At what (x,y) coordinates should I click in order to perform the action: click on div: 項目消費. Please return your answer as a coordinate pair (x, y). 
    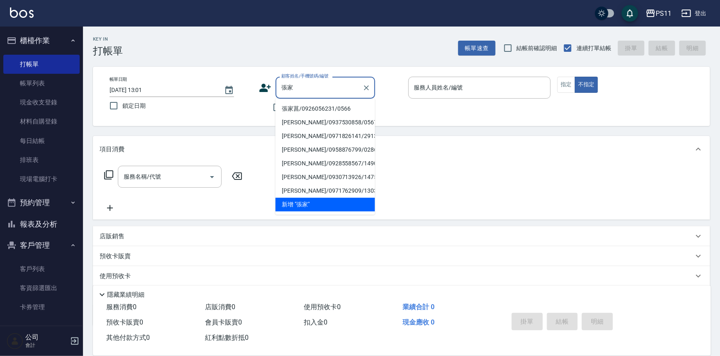
    Looking at the image, I should click on (401, 149).